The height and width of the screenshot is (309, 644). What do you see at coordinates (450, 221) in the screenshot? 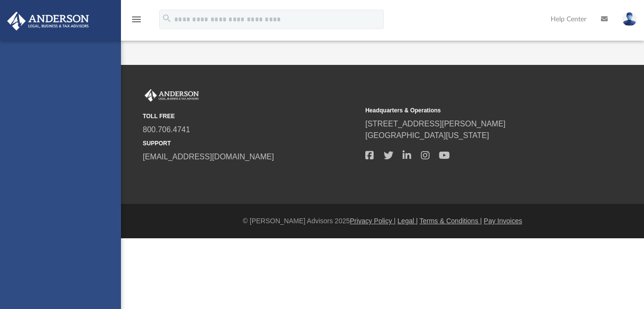
I see `a: Terms & Conditions |` at bounding box center [450, 221].